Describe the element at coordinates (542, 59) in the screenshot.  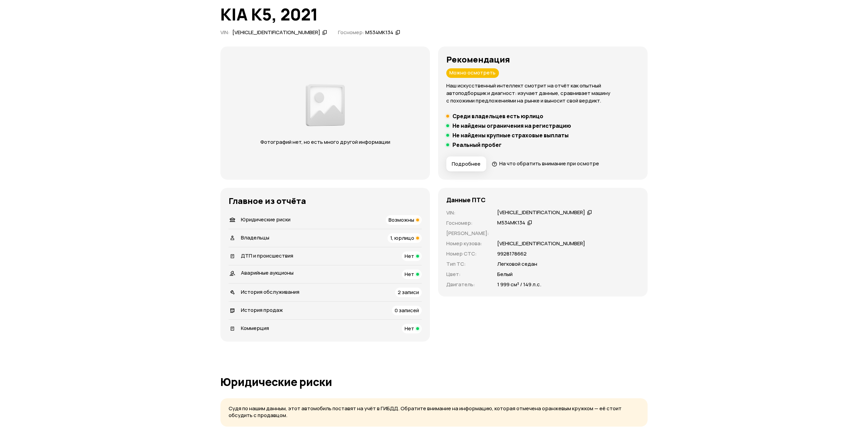
I see `h3: Рекомендация` at that location.